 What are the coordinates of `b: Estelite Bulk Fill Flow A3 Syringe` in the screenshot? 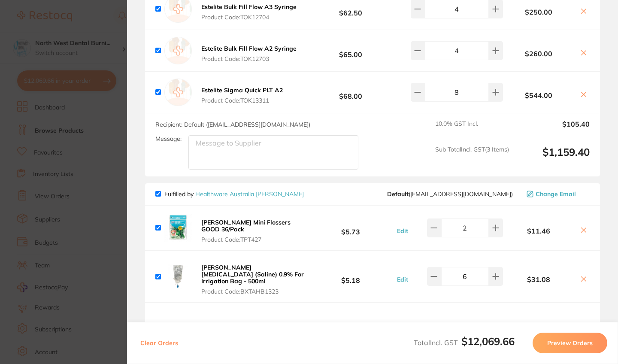 It's located at (249, 7).